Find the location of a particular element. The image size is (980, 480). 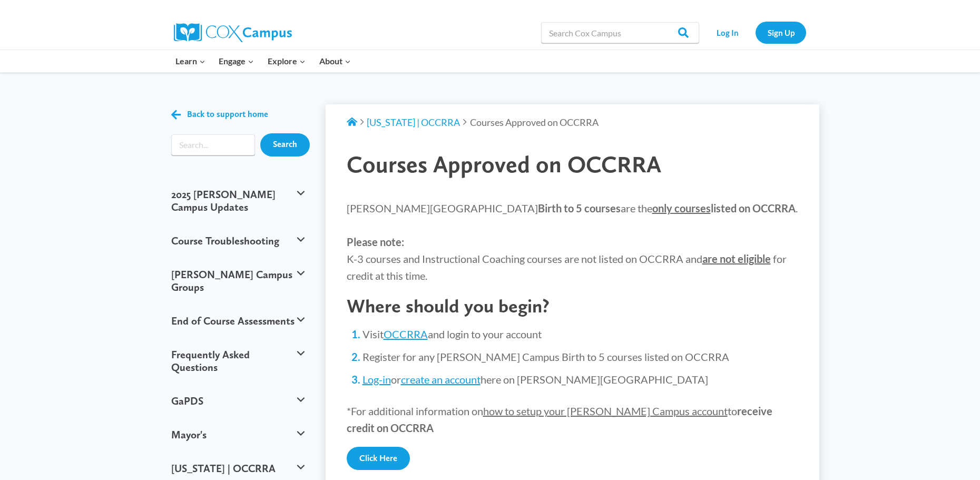

button: Frequently Asked Questions is located at coordinates (237, 361).